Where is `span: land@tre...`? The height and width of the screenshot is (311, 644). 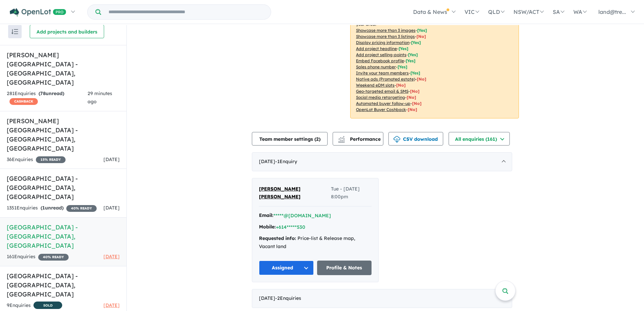
span: land@tre... is located at coordinates (612, 12).